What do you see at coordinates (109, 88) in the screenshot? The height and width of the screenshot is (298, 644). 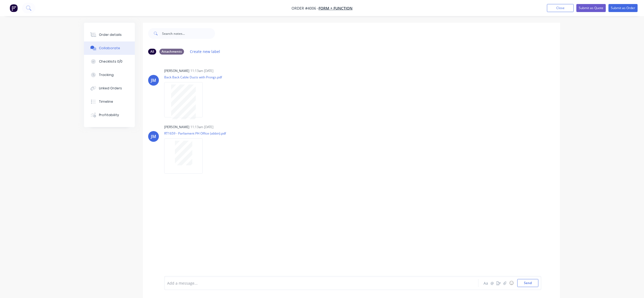 I see `button: Linked Orders` at bounding box center [109, 88].